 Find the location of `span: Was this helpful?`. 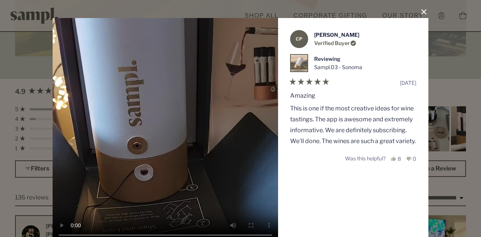

span: Was this helpful? is located at coordinates (366, 158).